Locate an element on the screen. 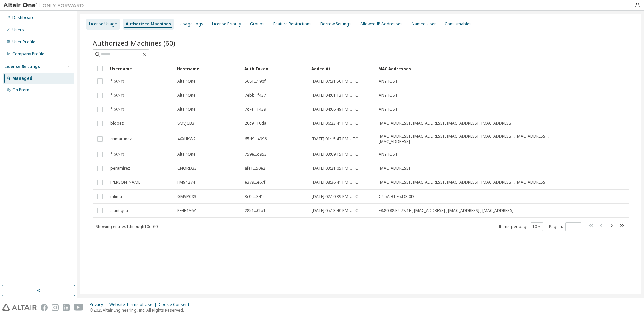 This screenshot has width=644, height=317. div: MAC Addresses is located at coordinates (468, 69).